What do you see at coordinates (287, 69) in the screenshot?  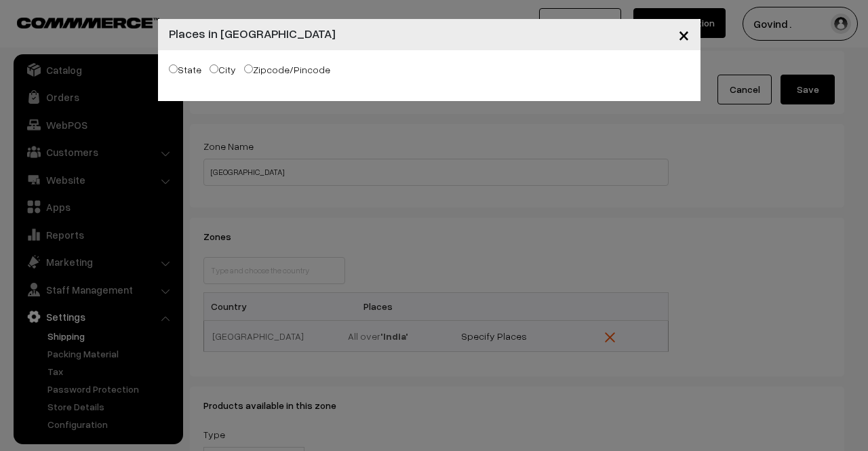 I see `label: Zipcode/Pincode` at bounding box center [287, 69].